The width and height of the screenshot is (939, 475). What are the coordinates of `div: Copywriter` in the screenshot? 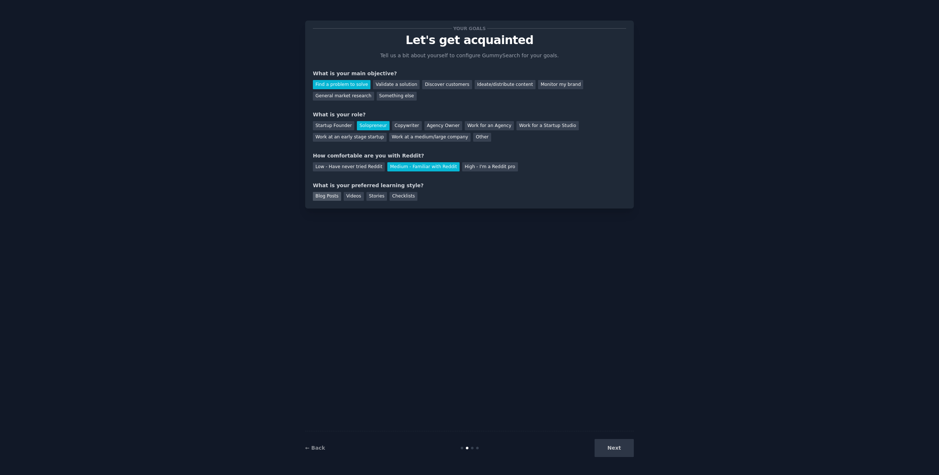 It's located at (407, 125).